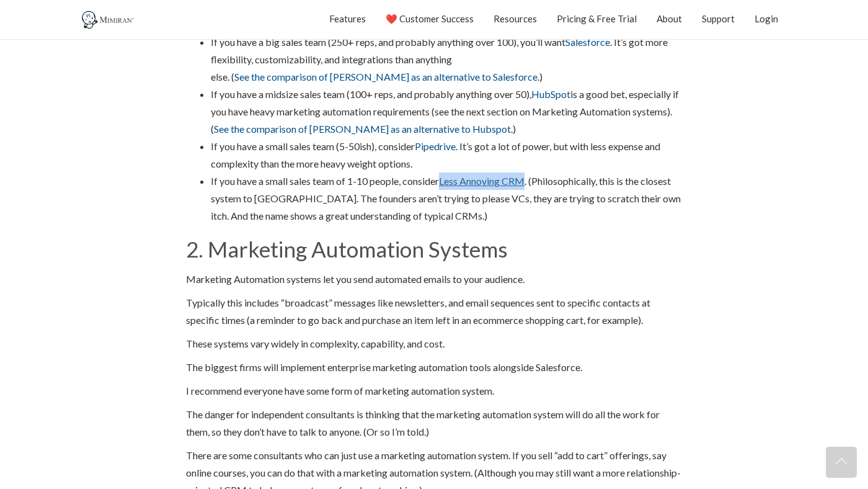  Describe the element at coordinates (434, 311) in the screenshot. I see `p: Typically this includes “broadcast” messages like newsletters, and email sequences sent to specif...` at that location.